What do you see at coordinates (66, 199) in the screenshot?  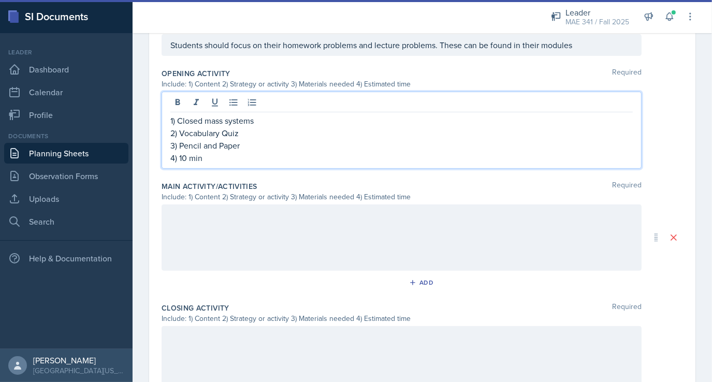 I see `a: Uploads` at bounding box center [66, 199].